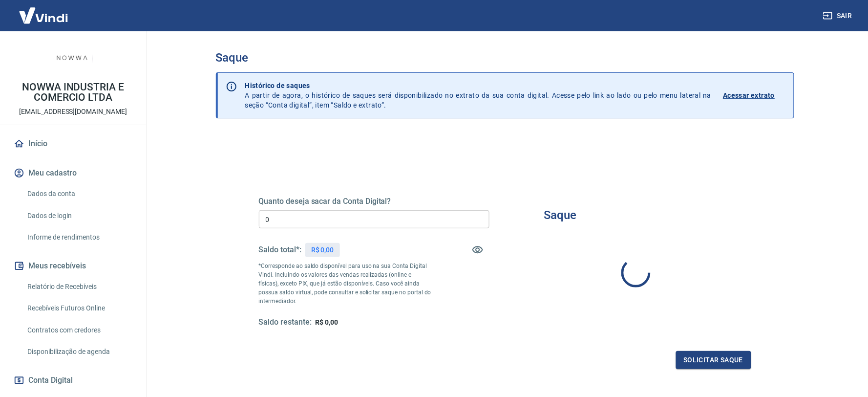  What do you see at coordinates (322, 250) in the screenshot?
I see `p: R$ 0,00` at bounding box center [322, 250].